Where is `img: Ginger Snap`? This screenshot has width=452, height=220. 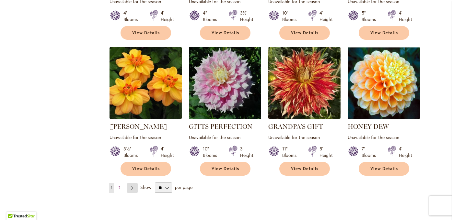
img: Ginger Snap is located at coordinates (146, 83).